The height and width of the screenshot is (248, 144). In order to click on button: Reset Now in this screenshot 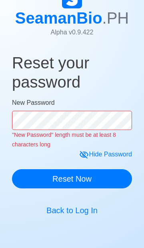, I will do `click(72, 179)`.